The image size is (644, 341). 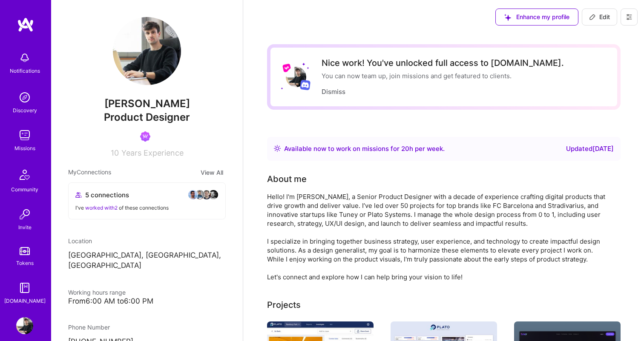 What do you see at coordinates (25, 135) in the screenshot?
I see `img: teamwork` at bounding box center [25, 135].